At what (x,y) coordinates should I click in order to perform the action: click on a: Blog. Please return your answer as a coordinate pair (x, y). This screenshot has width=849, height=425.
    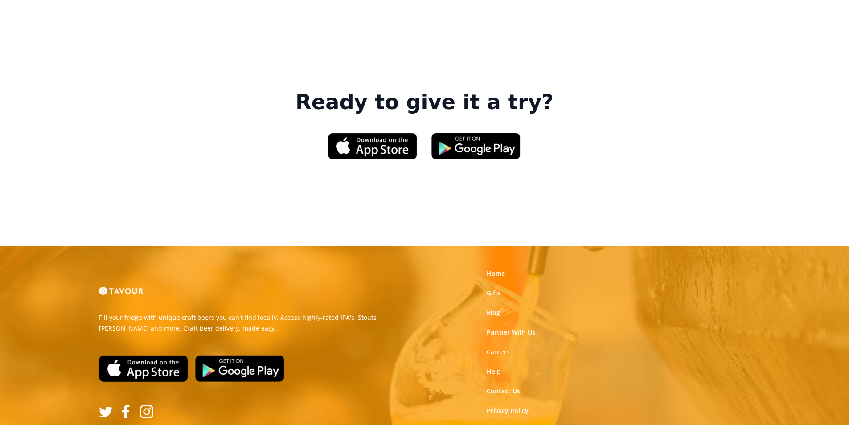
    Looking at the image, I should click on (493, 313).